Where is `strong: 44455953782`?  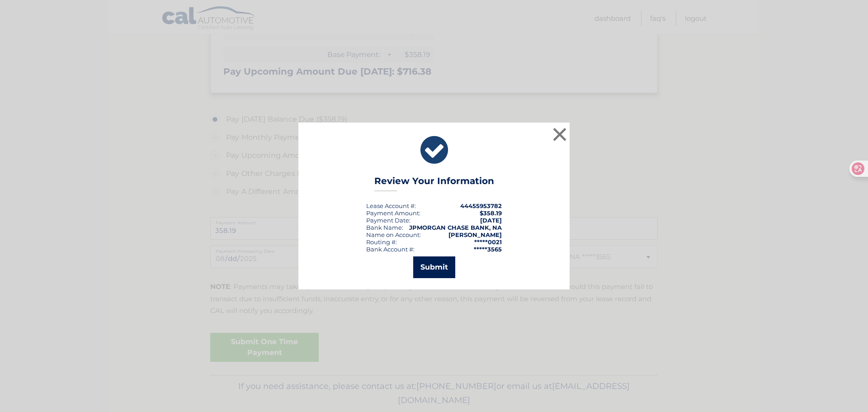
strong: 44455953782 is located at coordinates (481, 206).